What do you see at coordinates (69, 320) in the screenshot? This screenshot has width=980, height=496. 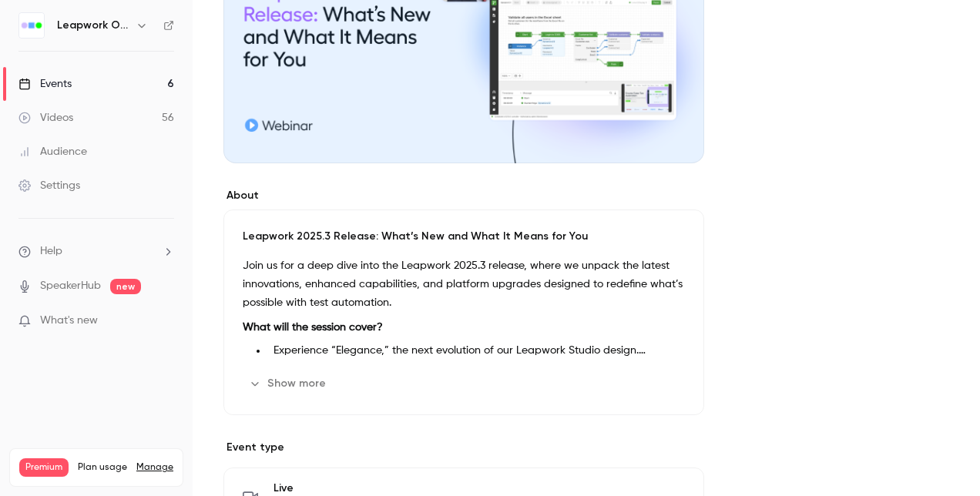 I see `span: What's new` at bounding box center [69, 320].